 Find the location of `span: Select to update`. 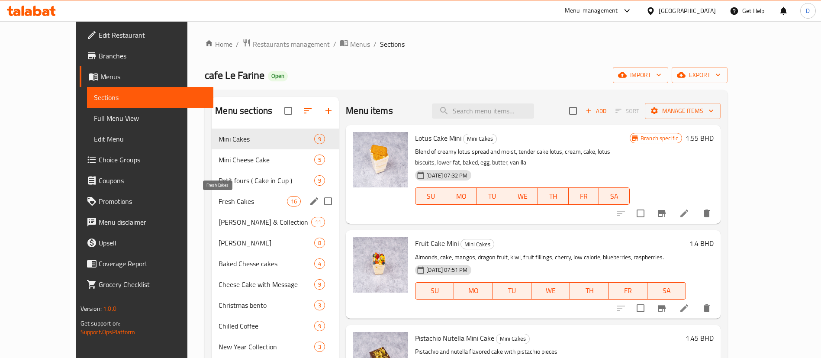

span: Select to update is located at coordinates (640, 213).